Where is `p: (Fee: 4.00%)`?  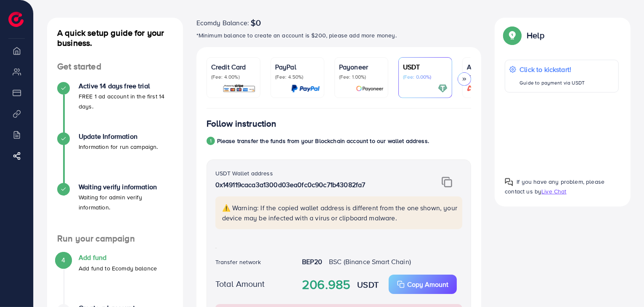 p: (Fee: 4.00%) is located at coordinates (233, 77).